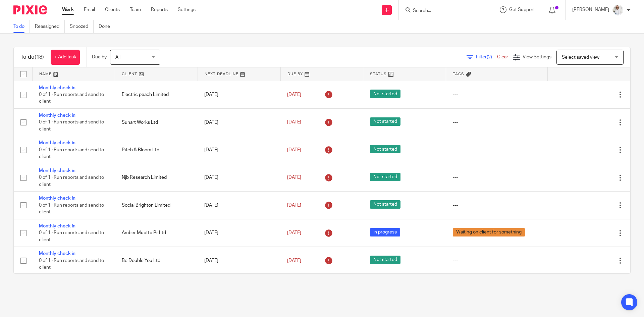  I want to click on a: Email, so click(89, 10).